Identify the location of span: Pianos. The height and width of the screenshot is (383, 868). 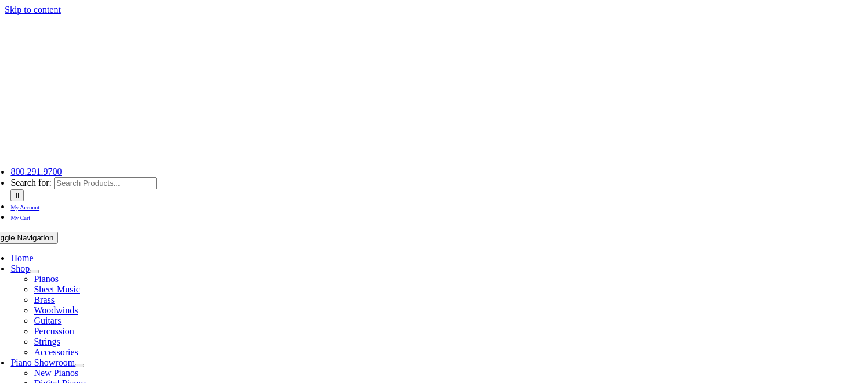
(46, 279).